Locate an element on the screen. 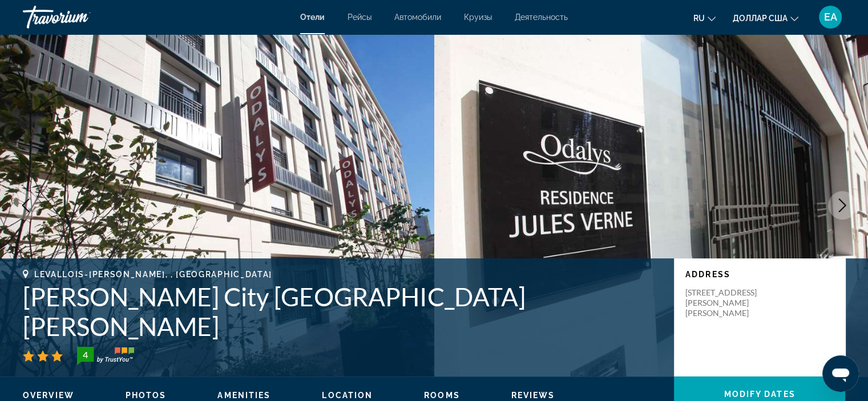  font: ru is located at coordinates (699, 18).